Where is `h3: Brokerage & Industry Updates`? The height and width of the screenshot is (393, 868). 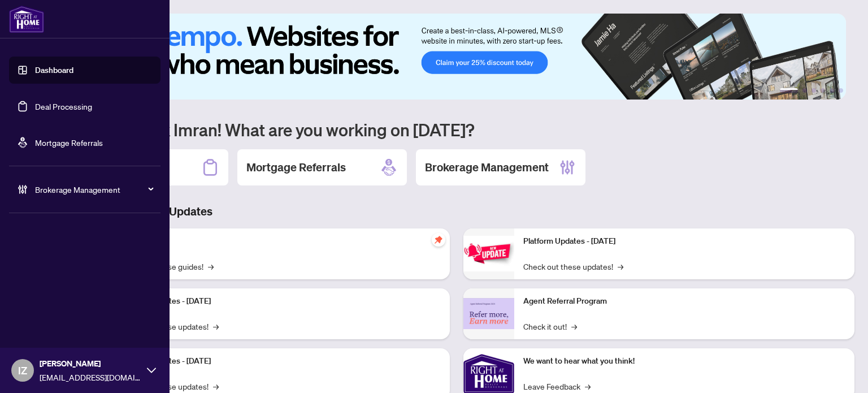
h3: Brokerage & Industry Updates is located at coordinates (457, 212).